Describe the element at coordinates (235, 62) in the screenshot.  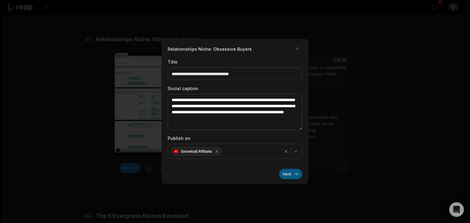
I see `label: Title` at that location.